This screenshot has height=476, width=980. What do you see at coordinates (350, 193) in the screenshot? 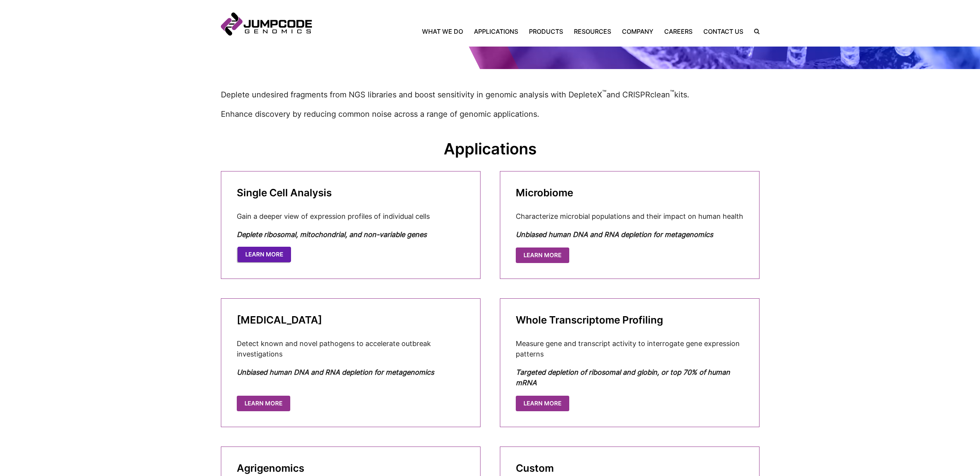
I see `h3: Single Cell Analysis` at bounding box center [350, 193].